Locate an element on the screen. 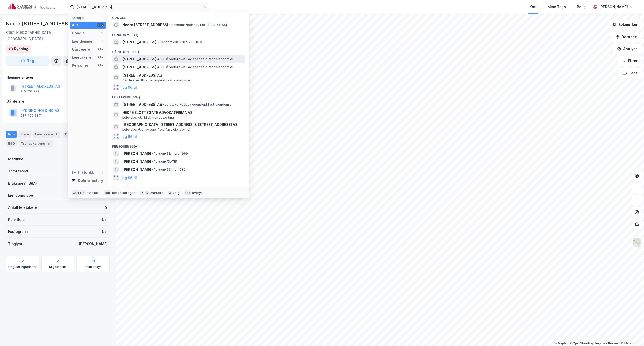  button: Tags is located at coordinates (630, 73).